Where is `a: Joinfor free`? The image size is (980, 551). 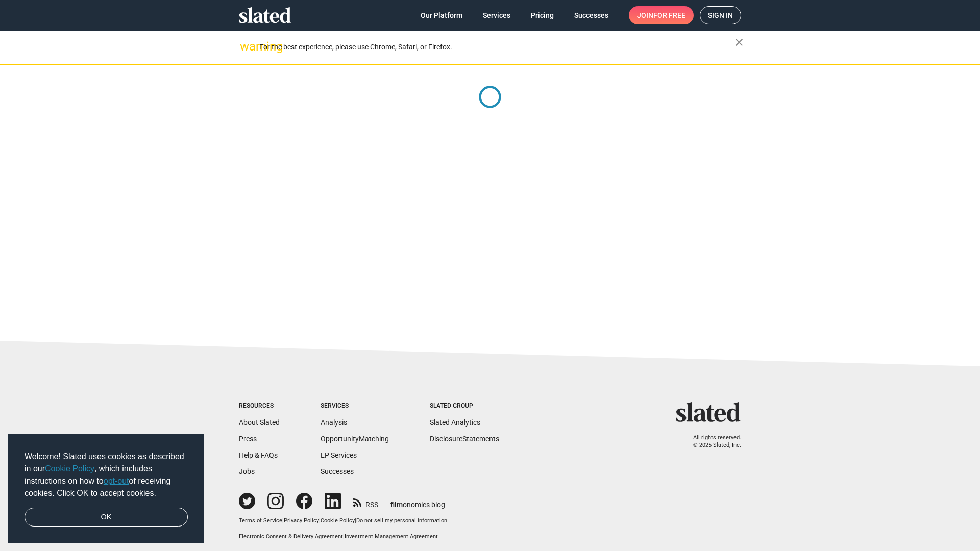
a: Joinfor free is located at coordinates (661, 15).